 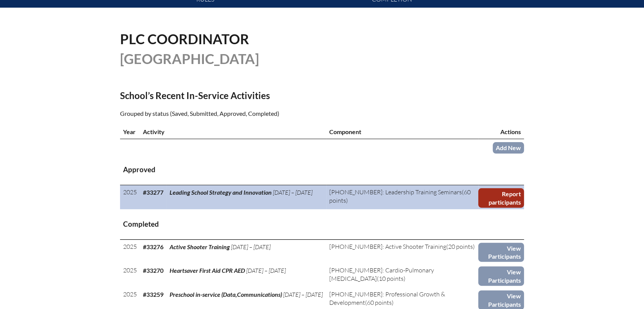 What do you see at coordinates (200, 246) in the screenshot?
I see `span: Active Shooter Training` at bounding box center [200, 246].